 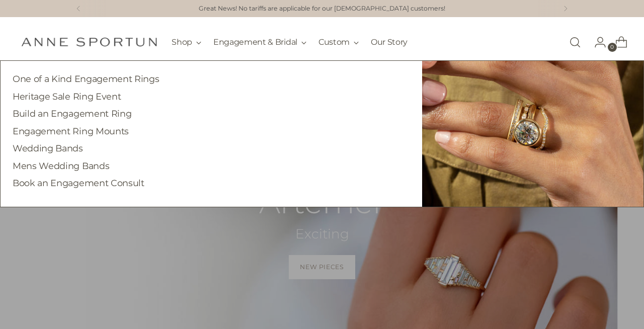 I want to click on span: 0, so click(x=612, y=47).